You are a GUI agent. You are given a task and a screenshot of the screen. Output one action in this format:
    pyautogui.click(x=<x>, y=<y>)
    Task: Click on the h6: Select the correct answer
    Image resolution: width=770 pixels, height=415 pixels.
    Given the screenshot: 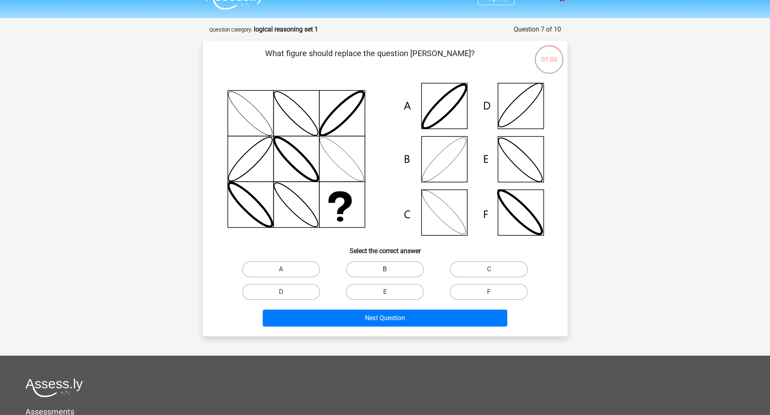 What is the action you would take?
    pyautogui.click(x=385, y=248)
    